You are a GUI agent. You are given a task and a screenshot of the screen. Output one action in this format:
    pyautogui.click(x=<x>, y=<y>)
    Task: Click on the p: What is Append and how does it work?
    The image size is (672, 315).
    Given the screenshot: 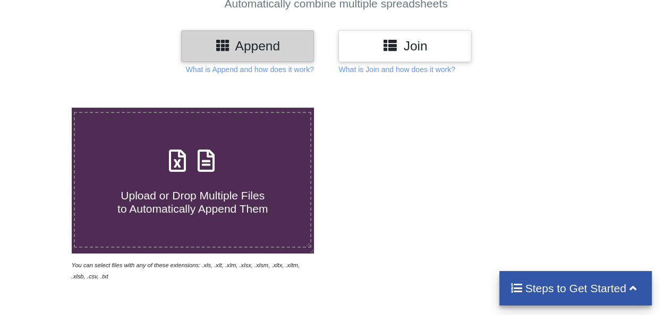 What is the action you would take?
    pyautogui.click(x=250, y=70)
    